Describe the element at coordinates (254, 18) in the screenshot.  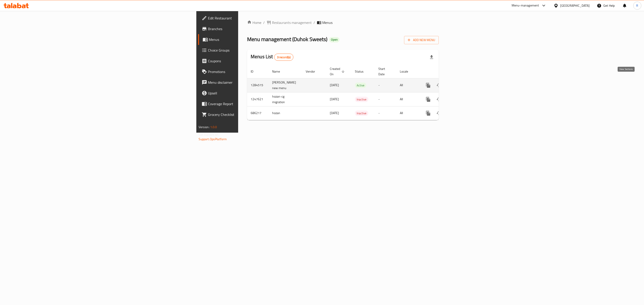
I see `span: Edit Restaurant` at that location.